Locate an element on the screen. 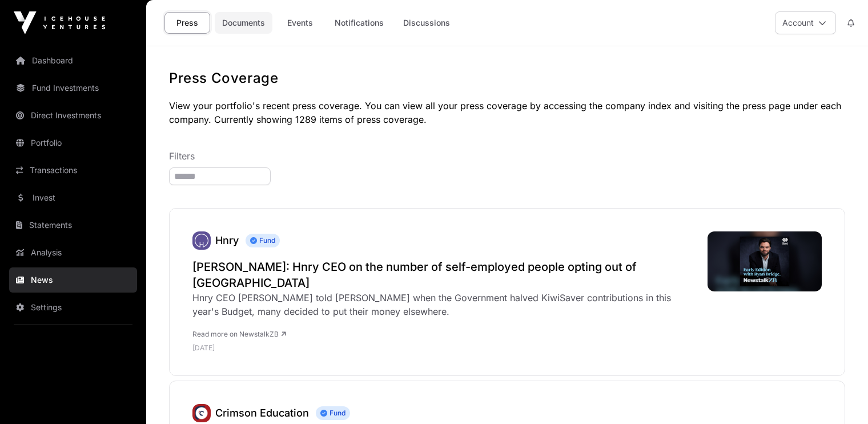  a: Press is located at coordinates (187, 23).